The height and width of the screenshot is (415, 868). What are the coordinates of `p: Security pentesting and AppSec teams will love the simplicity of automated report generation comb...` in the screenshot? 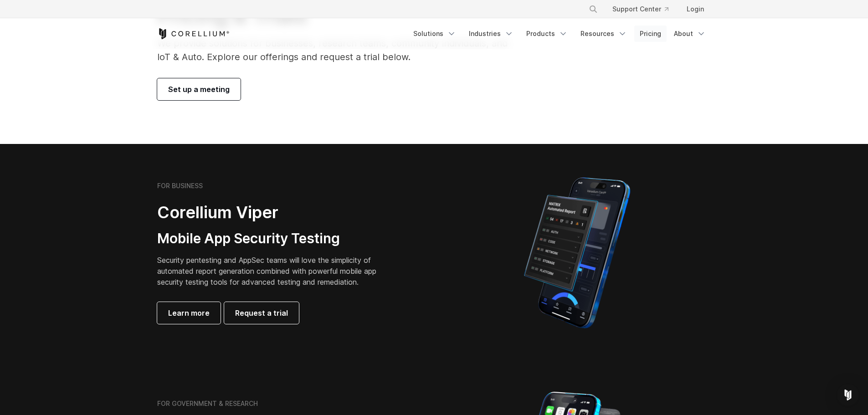 It's located at (274, 271).